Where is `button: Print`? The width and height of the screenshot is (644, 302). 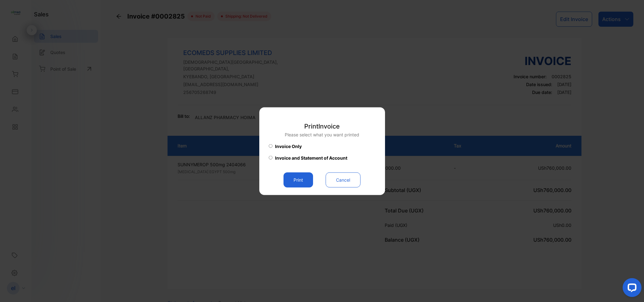 button: Print is located at coordinates (298, 180).